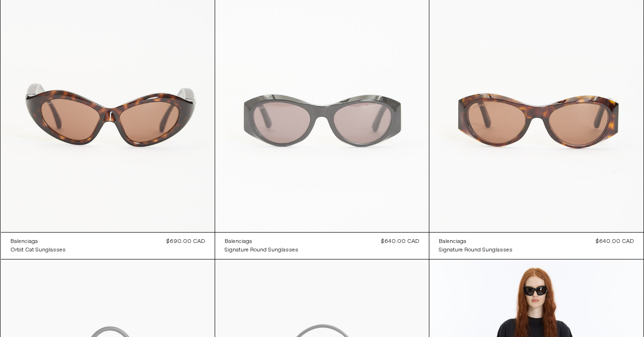  What do you see at coordinates (38, 250) in the screenshot?
I see `a: Orbit Cat Sunglasses` at bounding box center [38, 250].